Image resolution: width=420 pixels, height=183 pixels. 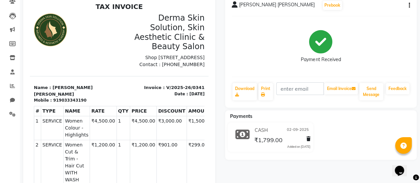 I want to click on p: Invoice : V/2025-26/0341, so click(x=134, y=88).